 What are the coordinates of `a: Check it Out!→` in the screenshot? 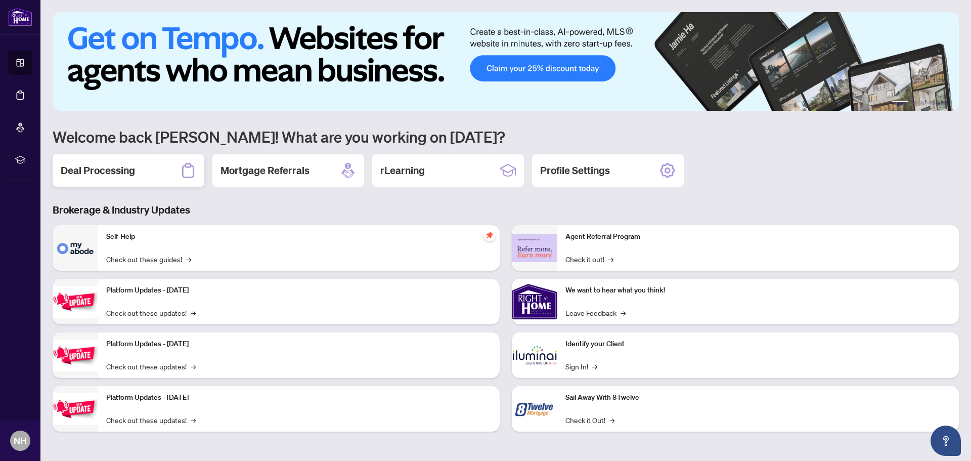 It's located at (590, 420).